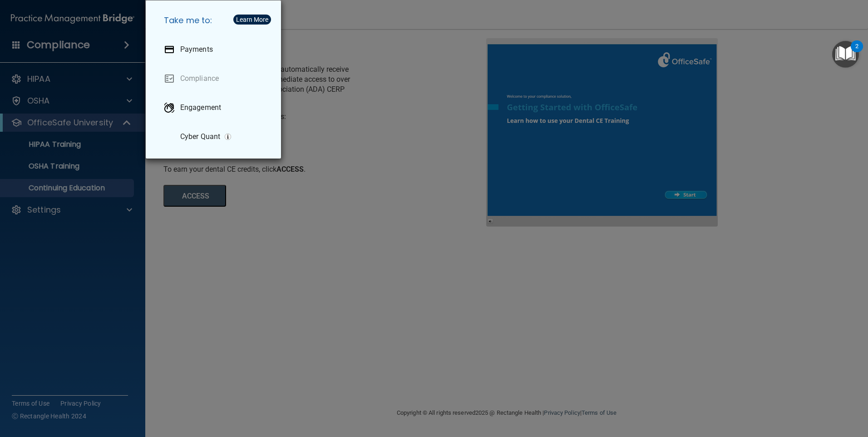 The width and height of the screenshot is (868, 437). What do you see at coordinates (252, 20) in the screenshot?
I see `div: Learn More` at bounding box center [252, 20].